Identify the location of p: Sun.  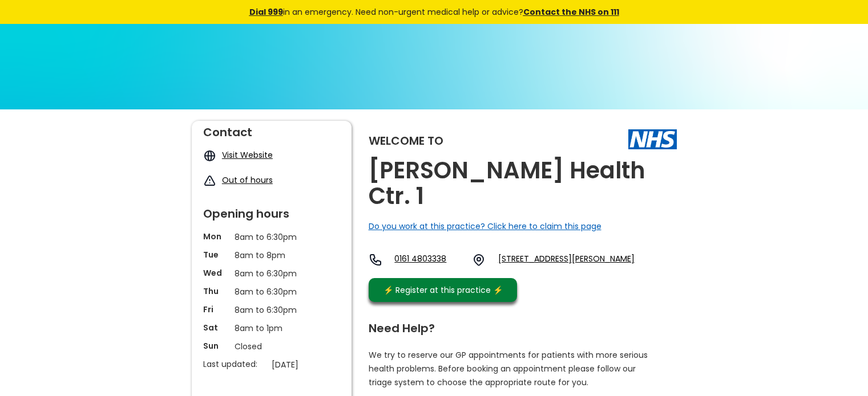
(215, 346).